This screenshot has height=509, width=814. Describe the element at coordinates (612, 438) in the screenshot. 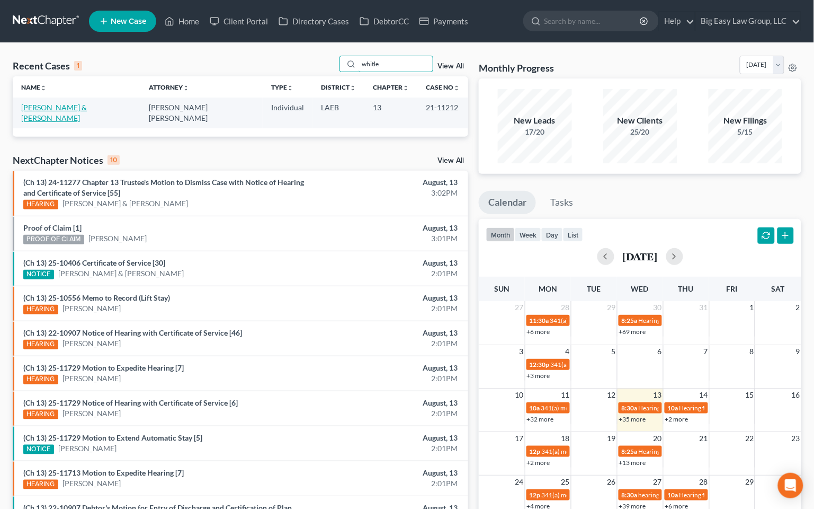

I see `span: 19` at that location.